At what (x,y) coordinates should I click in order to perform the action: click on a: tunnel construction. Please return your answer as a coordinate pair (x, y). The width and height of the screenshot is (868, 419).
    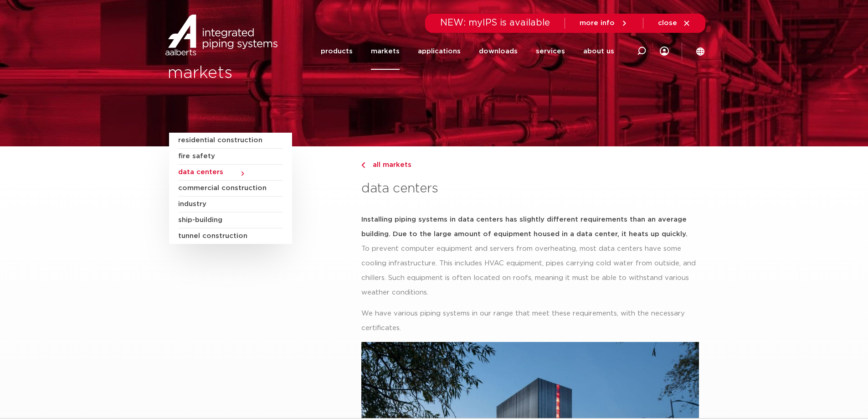
    Looking at the image, I should click on (231, 236).